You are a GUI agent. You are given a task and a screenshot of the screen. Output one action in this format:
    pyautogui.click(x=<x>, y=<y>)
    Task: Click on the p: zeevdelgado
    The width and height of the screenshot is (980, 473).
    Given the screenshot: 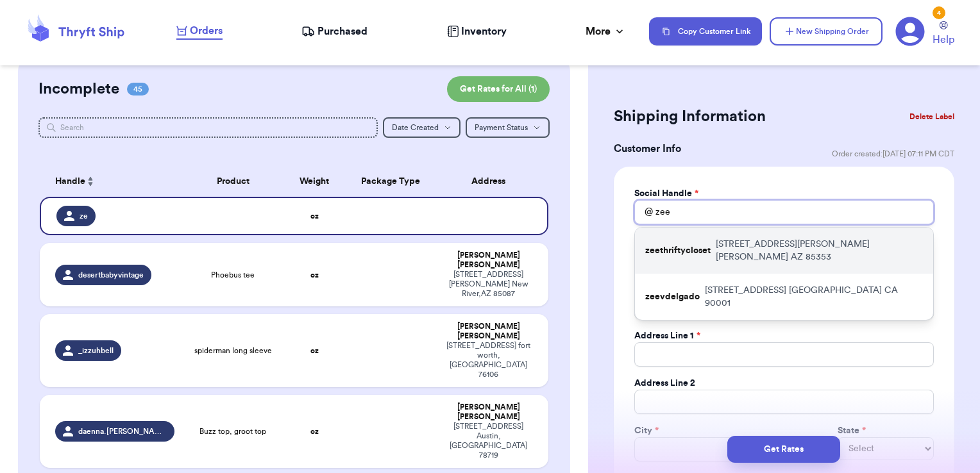 What is the action you would take?
    pyautogui.click(x=672, y=297)
    